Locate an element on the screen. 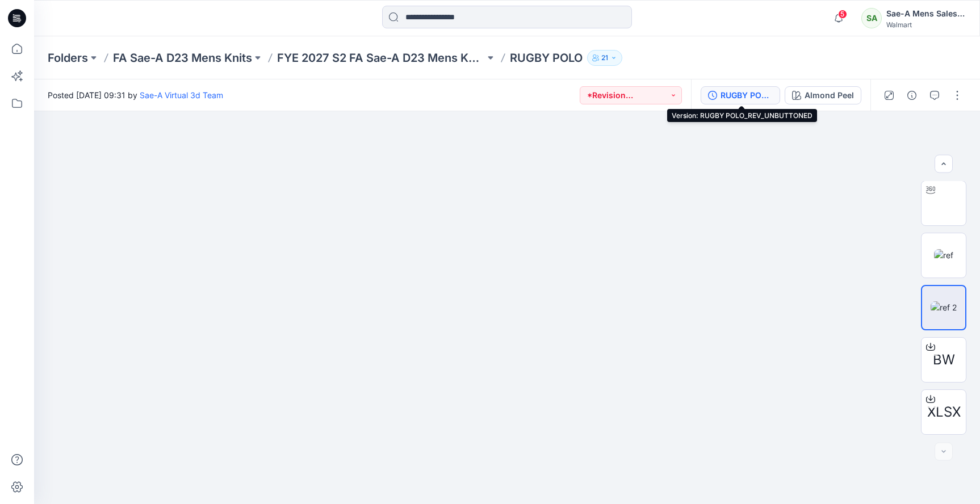  span: 5 is located at coordinates (843, 14).